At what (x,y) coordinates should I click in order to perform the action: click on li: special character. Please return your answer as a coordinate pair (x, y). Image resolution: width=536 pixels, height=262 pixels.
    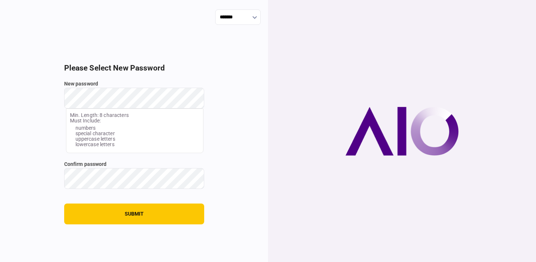
    Looking at the image, I should click on (138, 133).